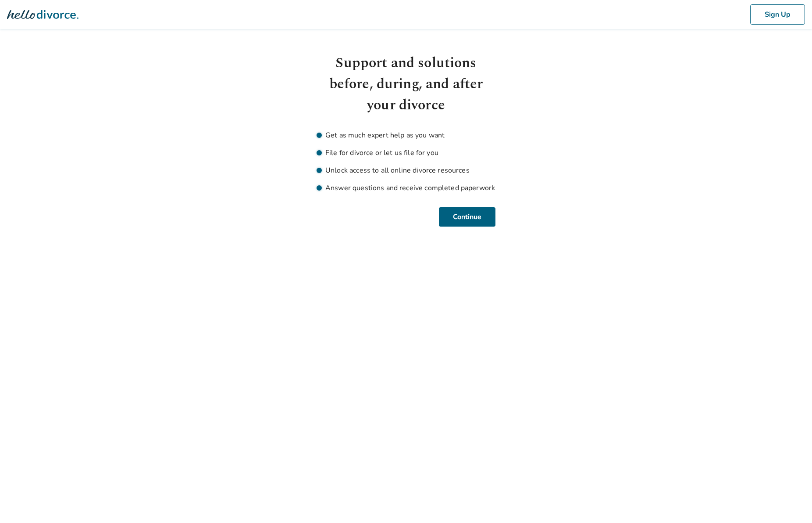 Image resolution: width=812 pixels, height=523 pixels. Describe the element at coordinates (406, 153) in the screenshot. I see `li: File for divorce or let us file for you` at that location.